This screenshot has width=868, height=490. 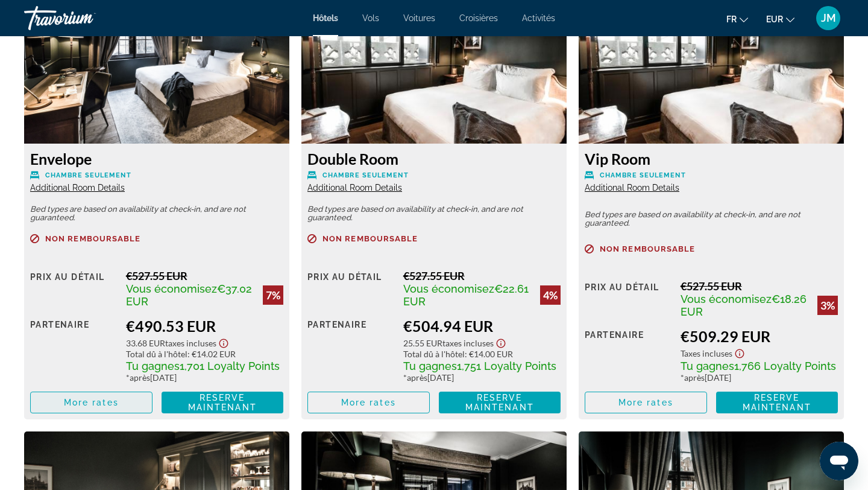 What do you see at coordinates (759, 336) in the screenshot?
I see `div: €509.29 EUR` at bounding box center [759, 336].